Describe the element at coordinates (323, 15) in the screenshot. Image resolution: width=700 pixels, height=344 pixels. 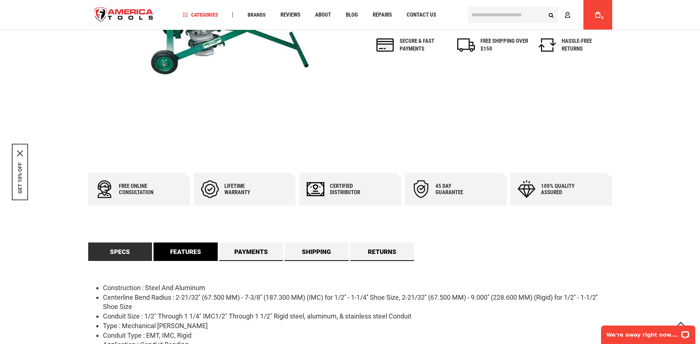
I see `a: About` at that location.